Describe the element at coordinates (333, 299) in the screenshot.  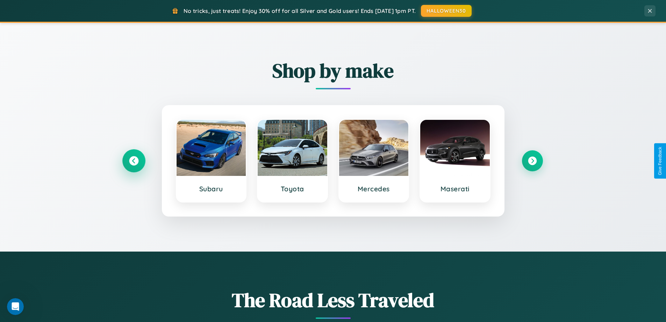
I see `h1: The Road Less Traveled` at that location.